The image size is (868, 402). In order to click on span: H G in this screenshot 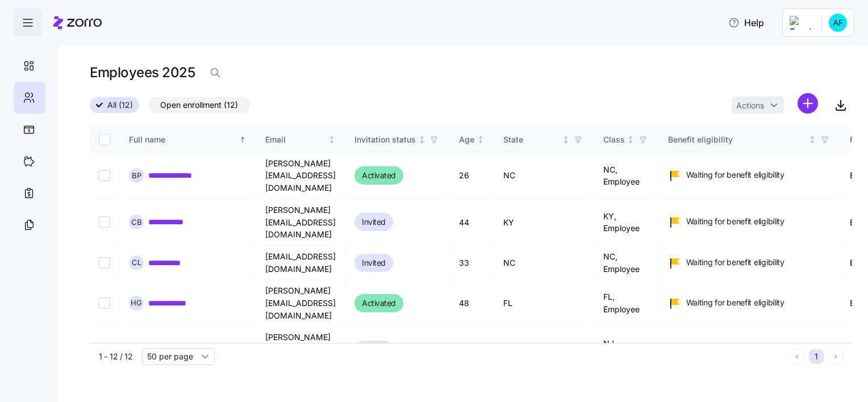, I will do `click(137, 302)`.